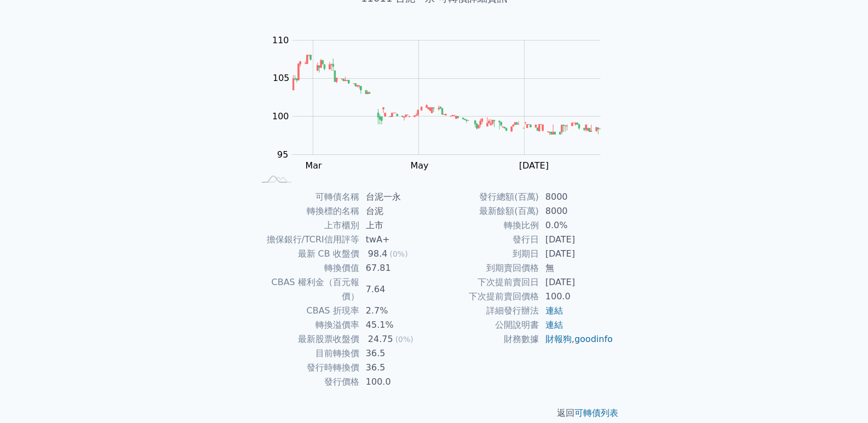 This screenshot has height=423, width=868. I want to click on td: 台泥一永, so click(397, 197).